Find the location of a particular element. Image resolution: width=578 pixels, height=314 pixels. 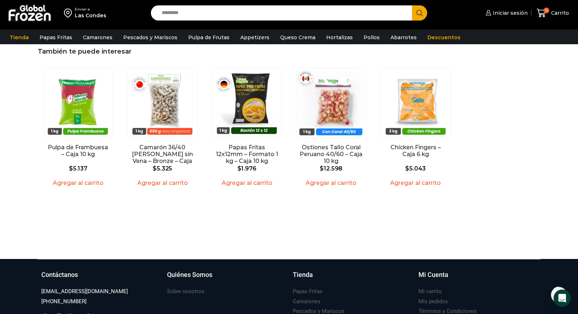

div: Enviar a is located at coordinates (91, 9).